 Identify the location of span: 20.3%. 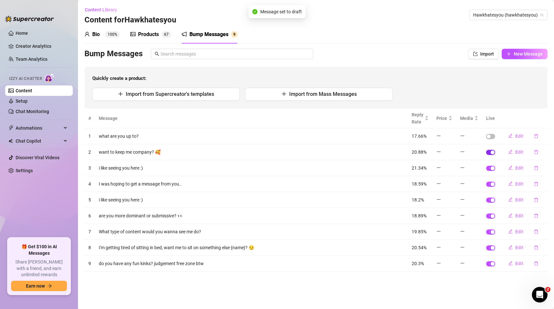
(418, 263).